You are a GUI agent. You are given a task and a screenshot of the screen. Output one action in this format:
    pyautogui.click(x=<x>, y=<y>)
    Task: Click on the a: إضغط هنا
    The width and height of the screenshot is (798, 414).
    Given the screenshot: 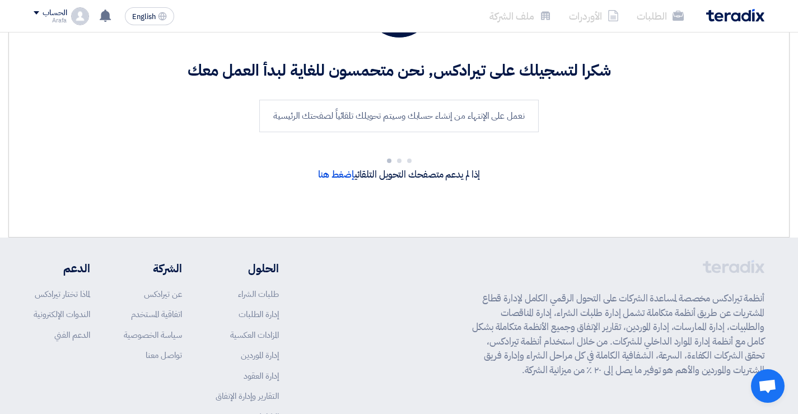 What is the action you would take?
    pyautogui.click(x=336, y=174)
    